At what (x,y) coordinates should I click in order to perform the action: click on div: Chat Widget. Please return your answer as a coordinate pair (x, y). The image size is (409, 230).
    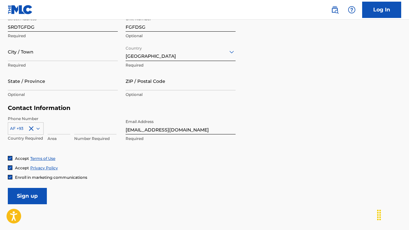
    Looking at the image, I should click on (393, 214).